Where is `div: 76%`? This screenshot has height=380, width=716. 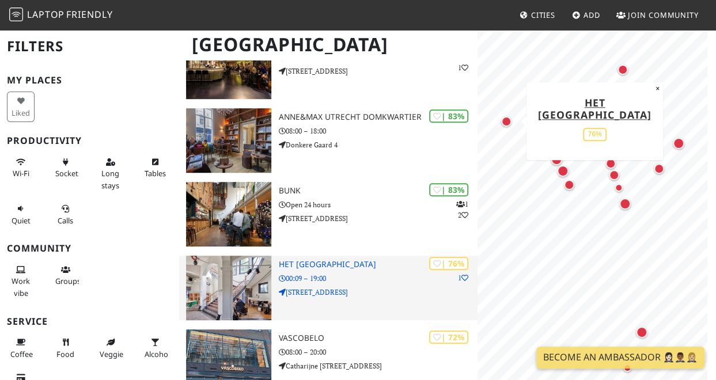 div: 76% is located at coordinates (594, 134).